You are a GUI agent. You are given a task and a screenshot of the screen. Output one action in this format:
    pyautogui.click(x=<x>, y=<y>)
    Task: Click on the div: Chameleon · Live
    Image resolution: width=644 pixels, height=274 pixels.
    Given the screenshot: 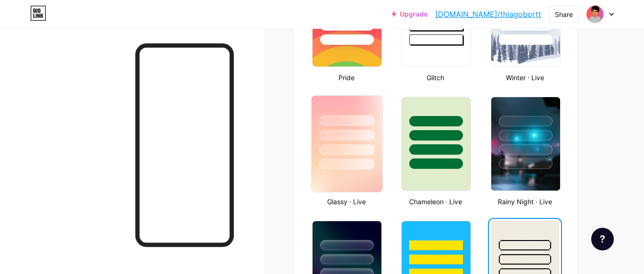 What is the action you would take?
    pyautogui.click(x=435, y=201)
    